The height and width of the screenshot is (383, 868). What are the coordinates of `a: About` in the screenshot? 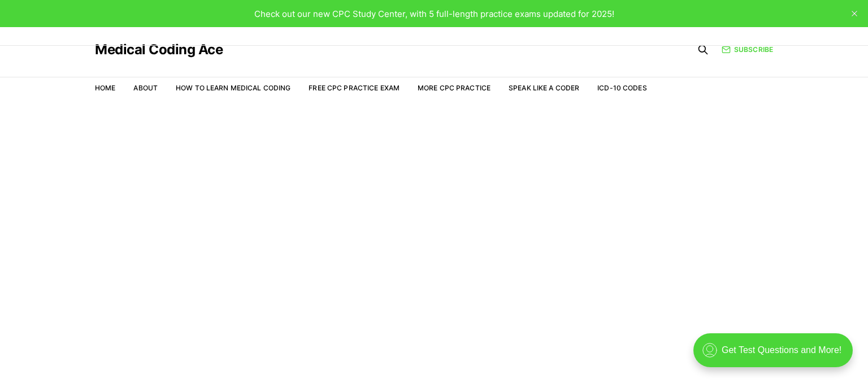 It's located at (145, 88).